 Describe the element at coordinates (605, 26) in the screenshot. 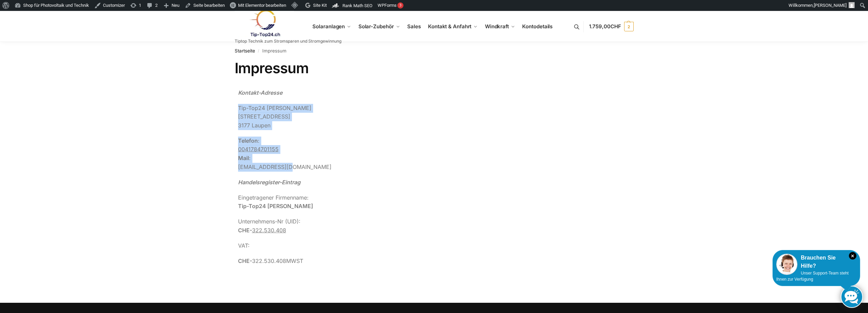

I see `span: 1.759,00` at that location.